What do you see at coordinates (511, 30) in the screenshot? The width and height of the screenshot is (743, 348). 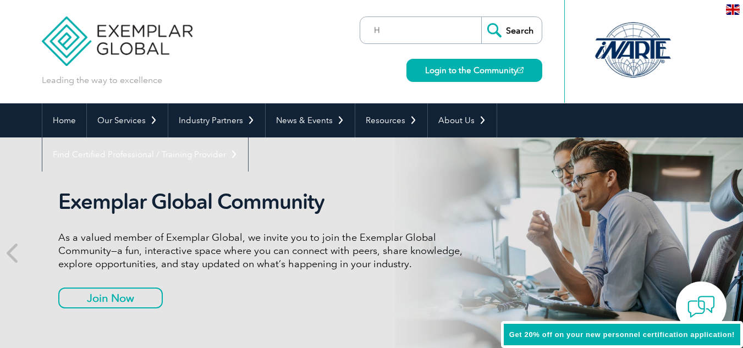 I see `input: Search` at bounding box center [511, 30].